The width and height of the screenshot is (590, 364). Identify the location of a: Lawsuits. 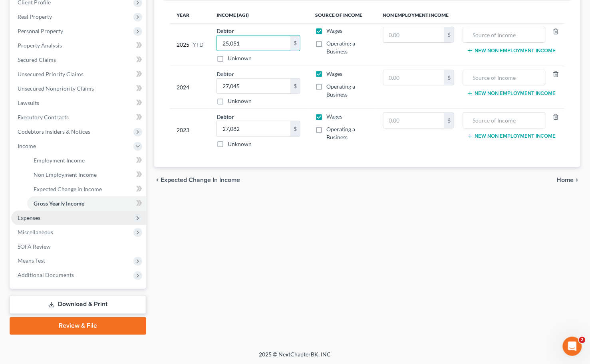
(79, 103).